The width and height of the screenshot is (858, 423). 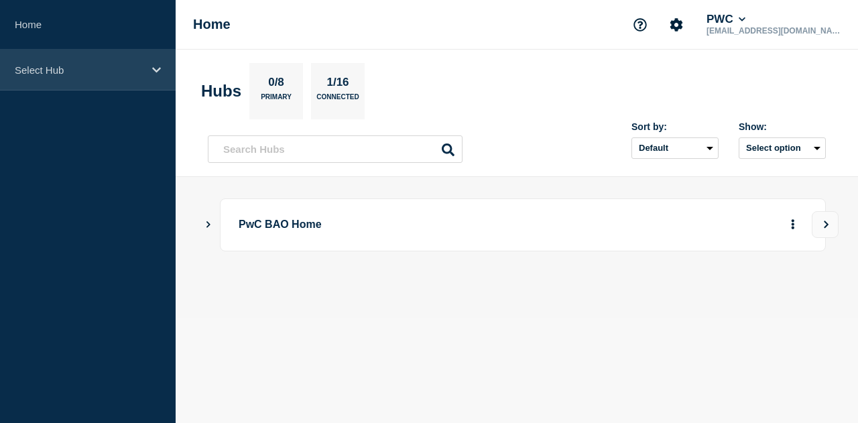 What do you see at coordinates (335, 149) in the screenshot?
I see `input: Search Hubs` at bounding box center [335, 149].